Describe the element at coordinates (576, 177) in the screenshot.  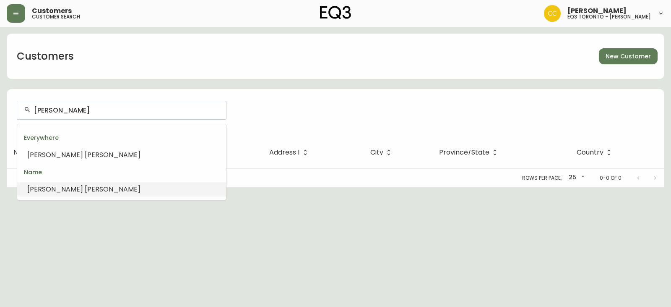
I see `div: 25` at that location.